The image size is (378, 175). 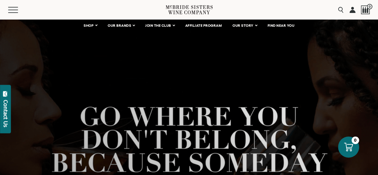 What do you see at coordinates (203, 26) in the screenshot?
I see `span: AFFILIATE PROGRAM` at bounding box center [203, 26].